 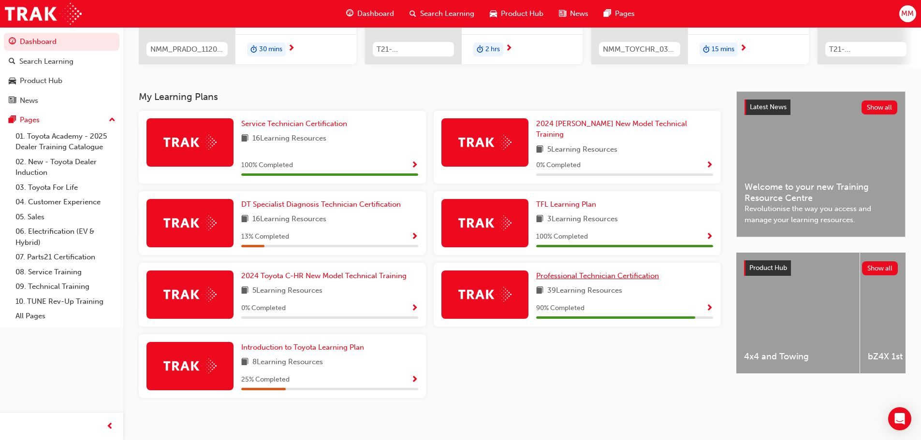 I want to click on span: Search Learning, so click(x=447, y=14).